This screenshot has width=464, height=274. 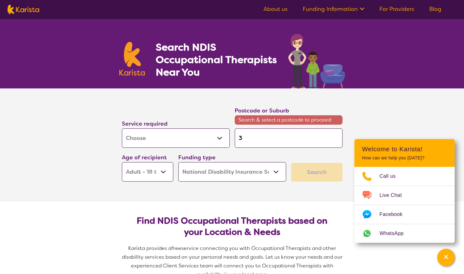 What do you see at coordinates (395, 234) in the screenshot?
I see `span: WhatsApp` at bounding box center [395, 234].